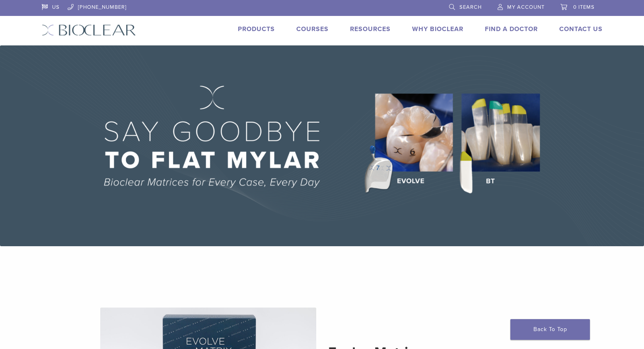 This screenshot has height=349, width=644. What do you see at coordinates (471, 7) in the screenshot?
I see `span: Search` at bounding box center [471, 7].